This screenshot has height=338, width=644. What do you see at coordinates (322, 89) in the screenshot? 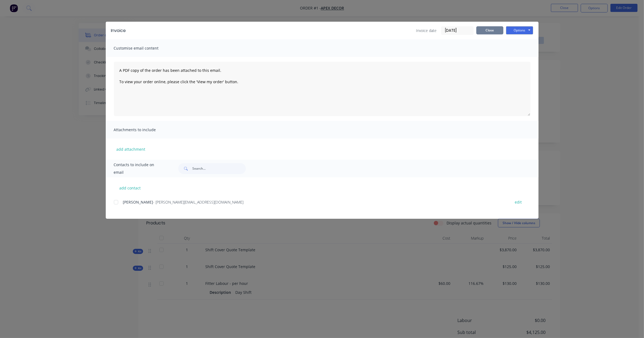
I see `textarea: A PDF copy of the order has been attached to this email. To view your order online, please click ...` at bounding box center [322, 89].